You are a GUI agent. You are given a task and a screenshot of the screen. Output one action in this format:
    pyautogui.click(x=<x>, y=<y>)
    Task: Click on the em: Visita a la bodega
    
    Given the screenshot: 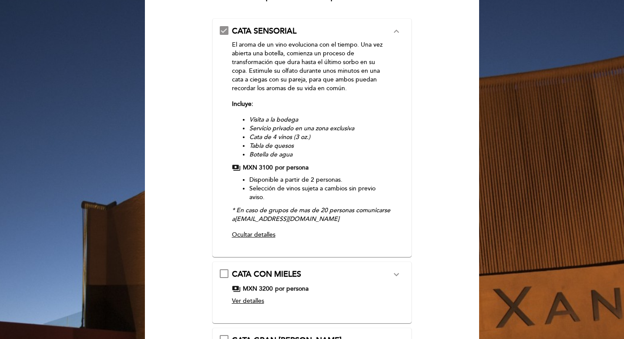 What is the action you would take?
    pyautogui.click(x=274, y=119)
    